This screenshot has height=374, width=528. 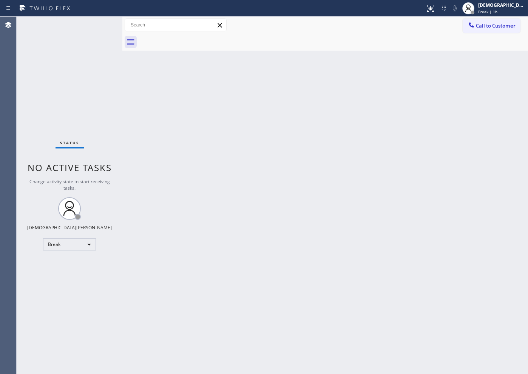 What do you see at coordinates (455, 8) in the screenshot?
I see `button: Mute` at bounding box center [455, 8].